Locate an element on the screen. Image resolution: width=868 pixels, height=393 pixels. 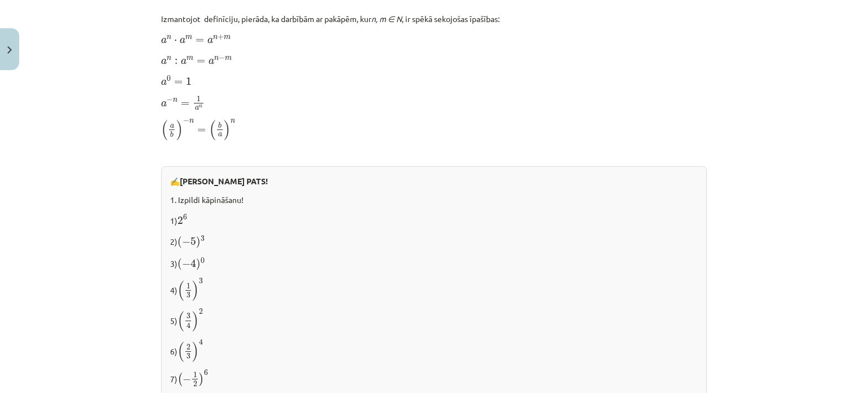
p: 1. Izpildi kāpināšanu! is located at coordinates (434, 200).